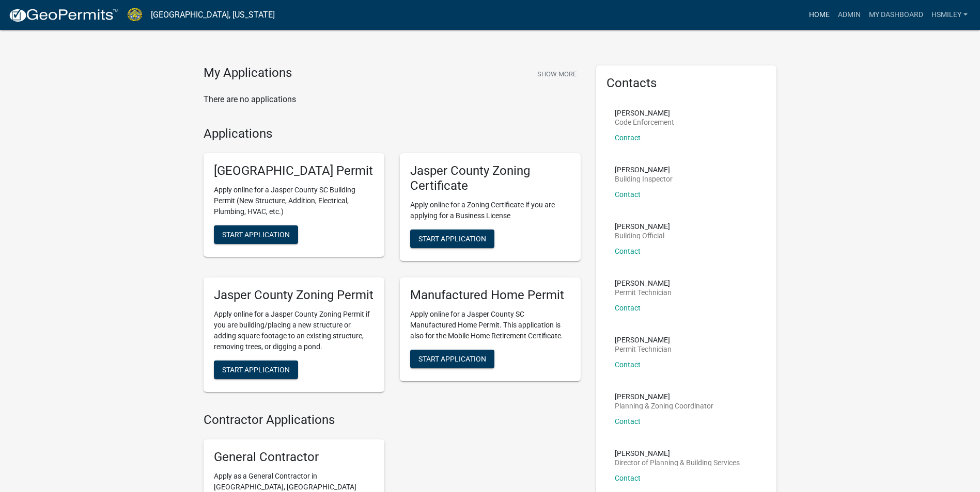 This screenshot has height=492, width=980. I want to click on p: Building Inspector, so click(643, 179).